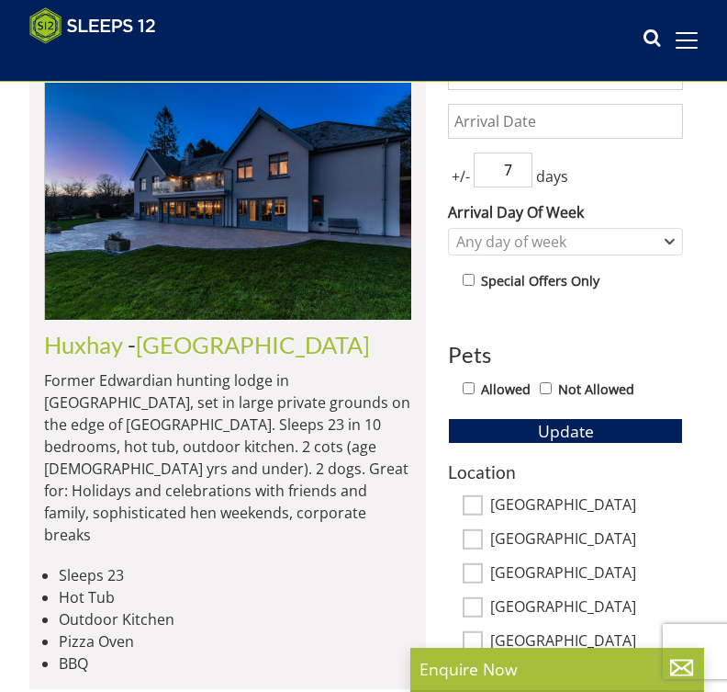  What do you see at coordinates (566, 431) in the screenshot?
I see `span: Update` at bounding box center [566, 431].